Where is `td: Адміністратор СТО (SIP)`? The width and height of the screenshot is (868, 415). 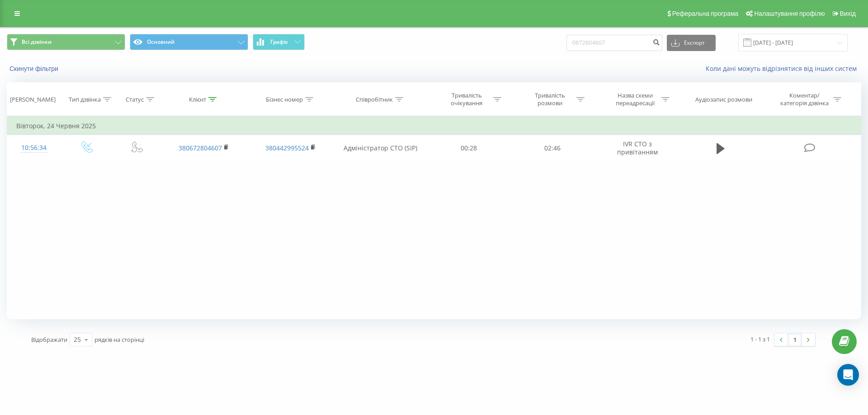
td: Адміністратор СТО (SIP) is located at coordinates (380, 148).